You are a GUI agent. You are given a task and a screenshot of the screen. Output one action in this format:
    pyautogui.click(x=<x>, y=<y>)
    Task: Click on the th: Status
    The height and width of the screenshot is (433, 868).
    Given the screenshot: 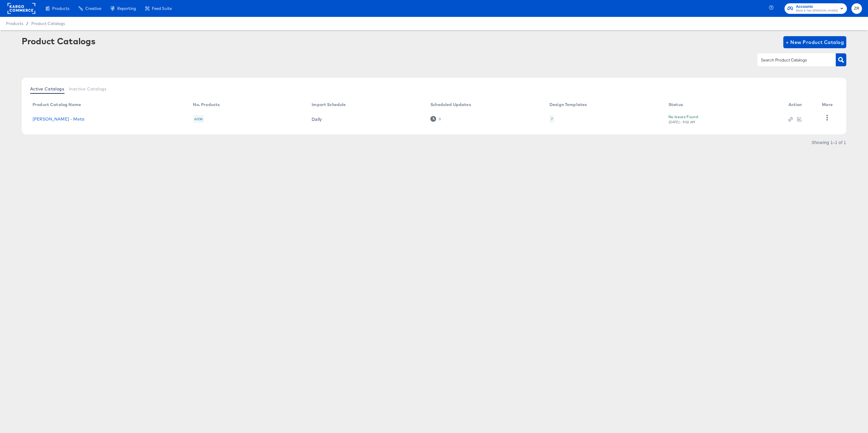 What is the action you would take?
    pyautogui.click(x=723, y=105)
    